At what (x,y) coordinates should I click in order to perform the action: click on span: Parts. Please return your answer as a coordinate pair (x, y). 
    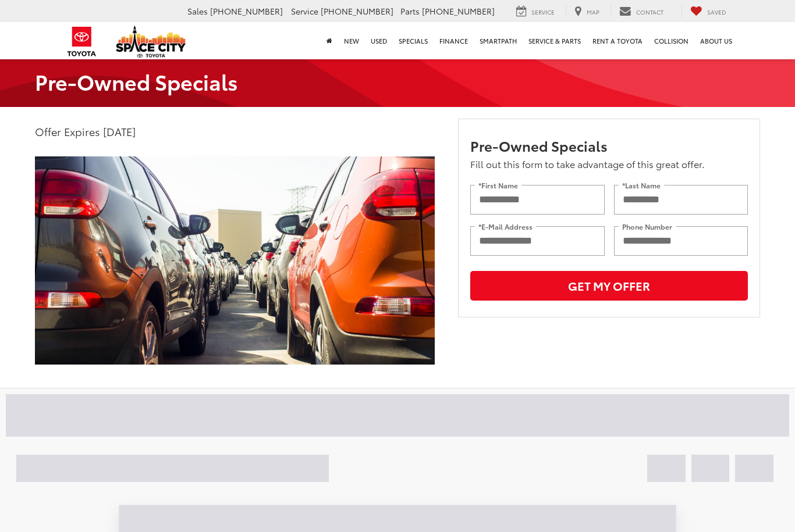
    Looking at the image, I should click on (409, 11).